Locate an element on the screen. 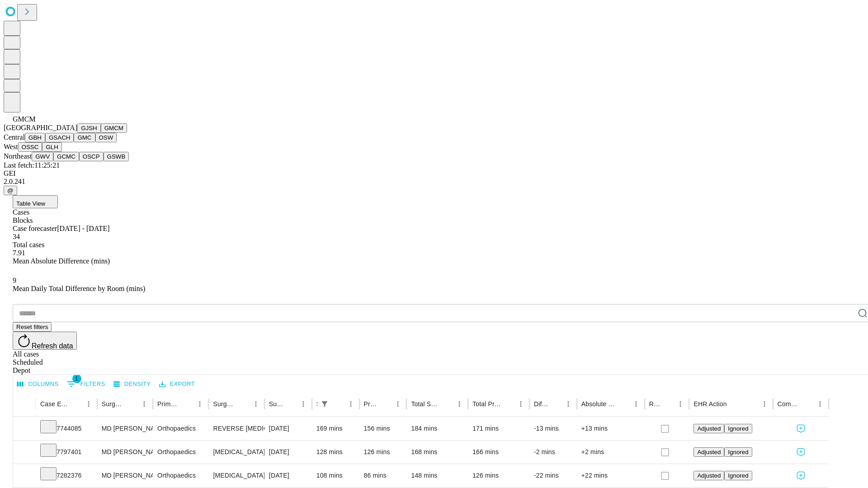  button: OSW is located at coordinates (106, 137).